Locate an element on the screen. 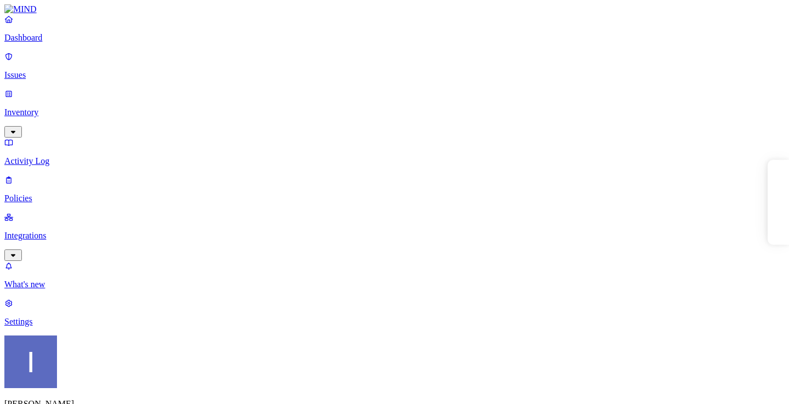  p: Issues is located at coordinates (394, 75).